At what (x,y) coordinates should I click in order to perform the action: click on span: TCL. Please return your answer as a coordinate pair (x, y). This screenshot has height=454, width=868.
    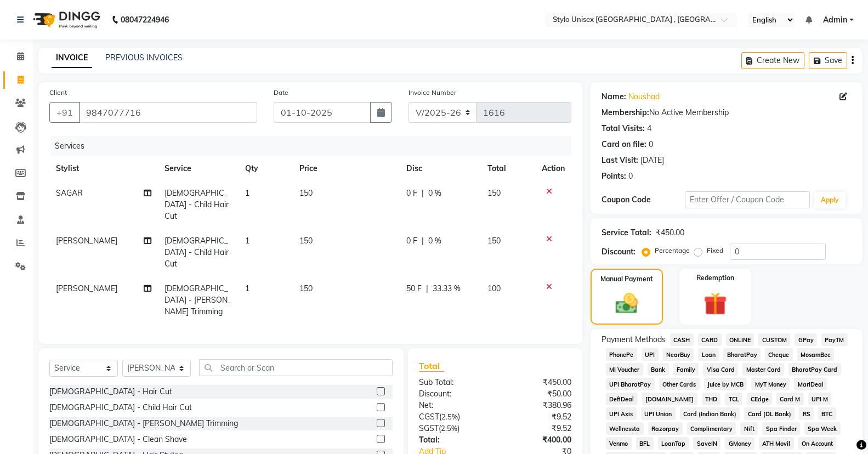
    Looking at the image, I should click on (734, 399).